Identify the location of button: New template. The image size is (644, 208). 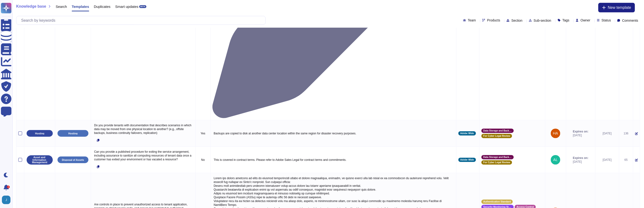
(617, 8).